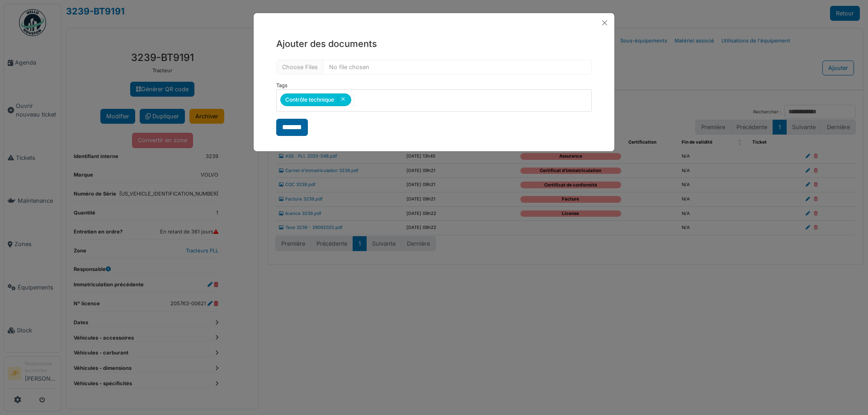 The height and width of the screenshot is (415, 868). Describe the element at coordinates (353, 100) in the screenshot. I see `input: null` at that location.